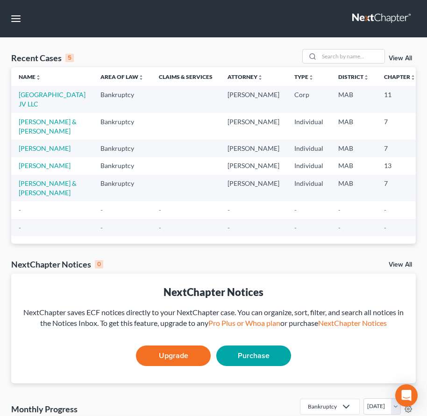 The width and height of the screenshot is (427, 416). I want to click on a: Pro Plus or Whoa plan, so click(244, 323).